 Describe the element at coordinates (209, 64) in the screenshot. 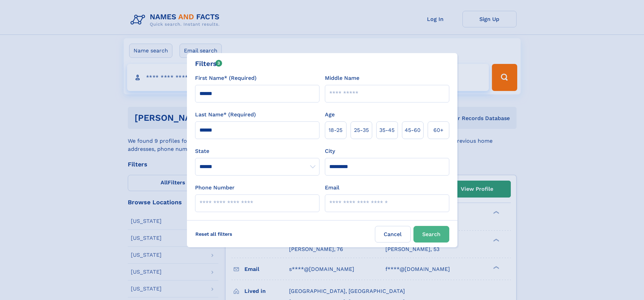

I see `div: Filters` at that location.